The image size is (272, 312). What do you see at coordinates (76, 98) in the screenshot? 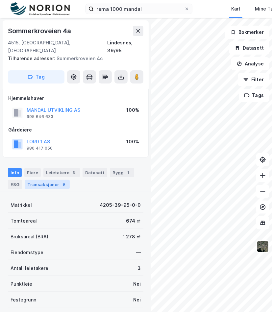
I see `div: Hjemmelshaver` at bounding box center [76, 98].